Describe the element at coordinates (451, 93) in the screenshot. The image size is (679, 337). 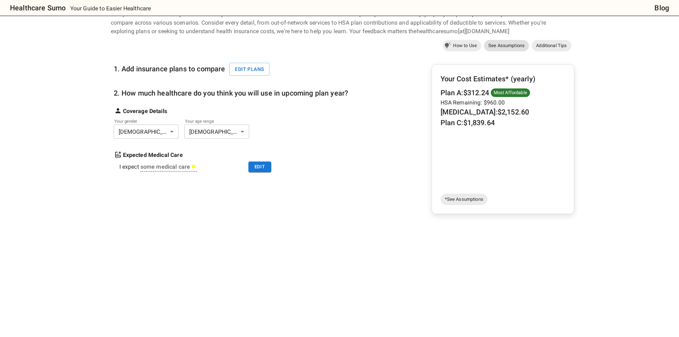
I see `span: Plan A` at that location.